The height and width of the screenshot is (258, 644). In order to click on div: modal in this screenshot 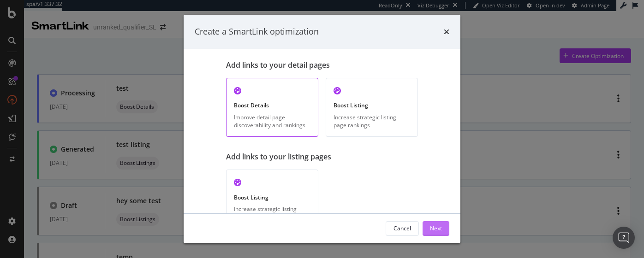, I will do `click(322, 129)`.